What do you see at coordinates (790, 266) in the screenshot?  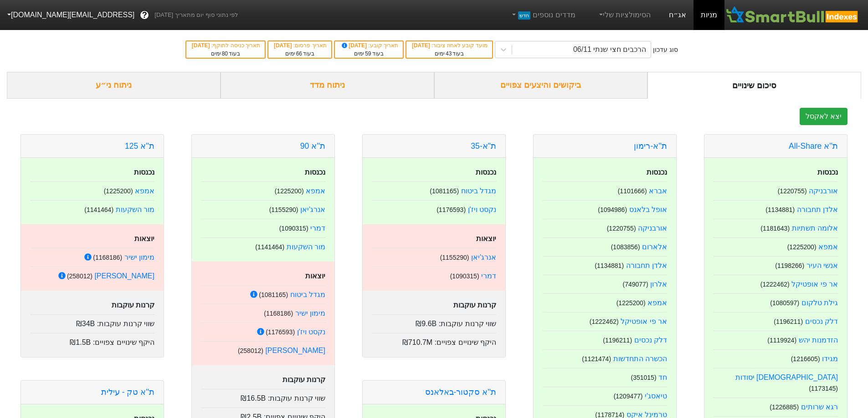 I see `small: ( 1198266 )` at bounding box center [790, 266].